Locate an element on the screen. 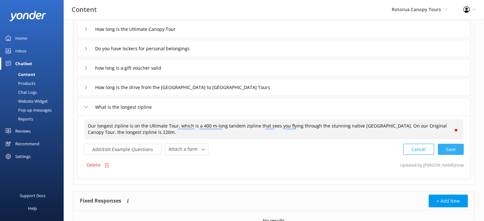  a: Chat Logs is located at coordinates (34, 92).